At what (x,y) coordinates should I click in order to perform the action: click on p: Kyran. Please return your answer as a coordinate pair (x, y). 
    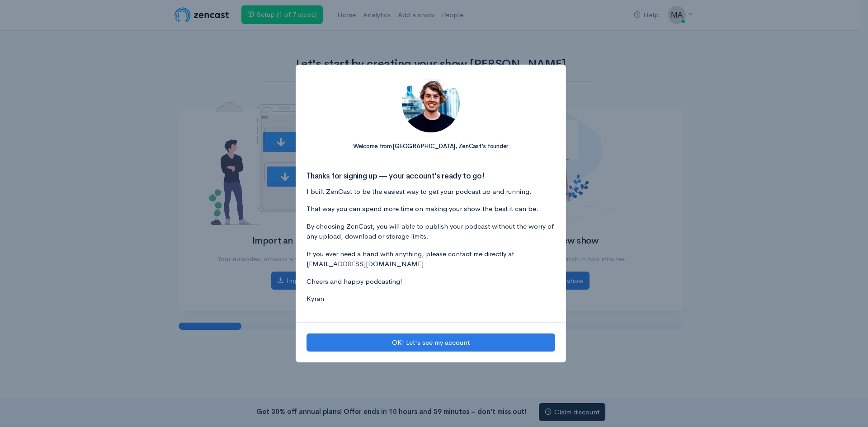
    Looking at the image, I should click on (431, 298).